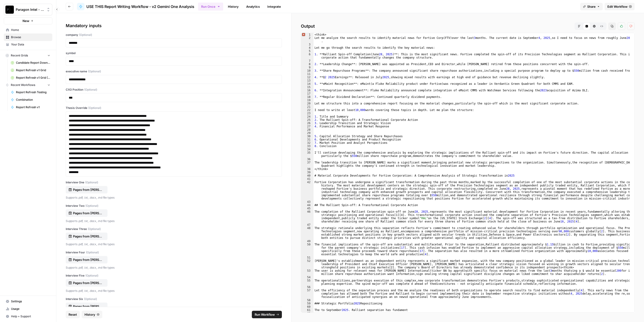 This screenshot has height=322, width=644. What do you see at coordinates (174, 183) in the screenshot?
I see `label: Interview One` at bounding box center [174, 183].